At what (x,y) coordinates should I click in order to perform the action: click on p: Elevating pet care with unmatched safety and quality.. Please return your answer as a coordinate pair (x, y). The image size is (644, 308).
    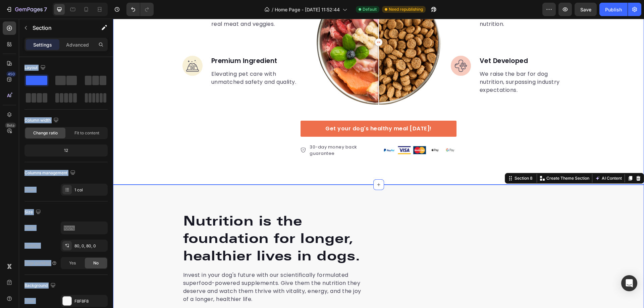
    Looking at the image, I should click on (145, 59).